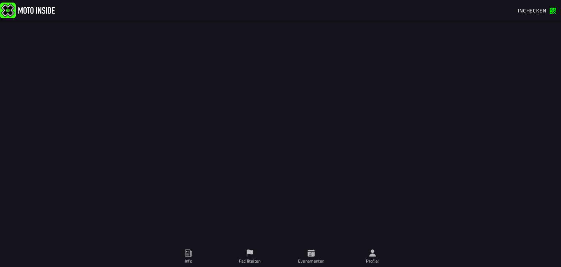  What do you see at coordinates (537, 10) in the screenshot?
I see `a: Inchecken` at bounding box center [537, 10].